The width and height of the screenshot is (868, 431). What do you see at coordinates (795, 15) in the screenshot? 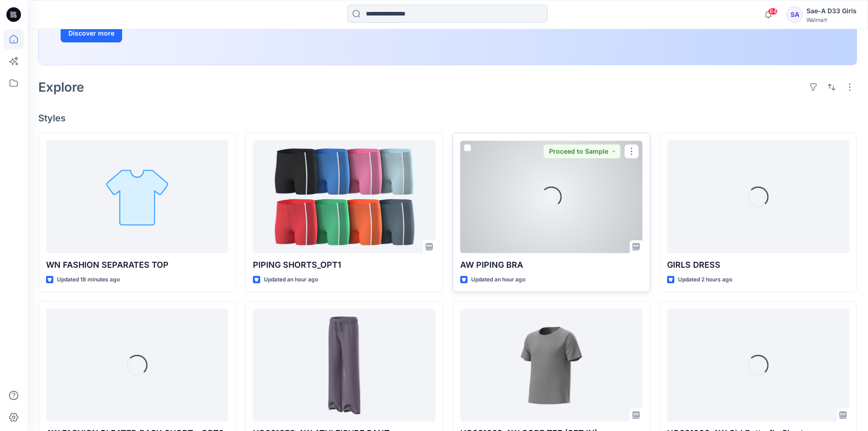
I see `div: SA` at bounding box center [795, 15].